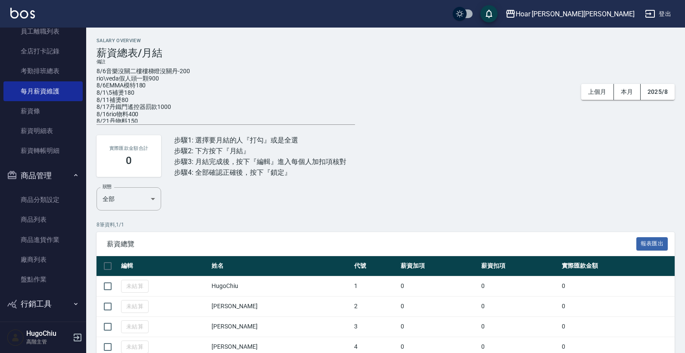  Describe the element at coordinates (43, 240) in the screenshot. I see `a: 商品進貨作業` at that location.